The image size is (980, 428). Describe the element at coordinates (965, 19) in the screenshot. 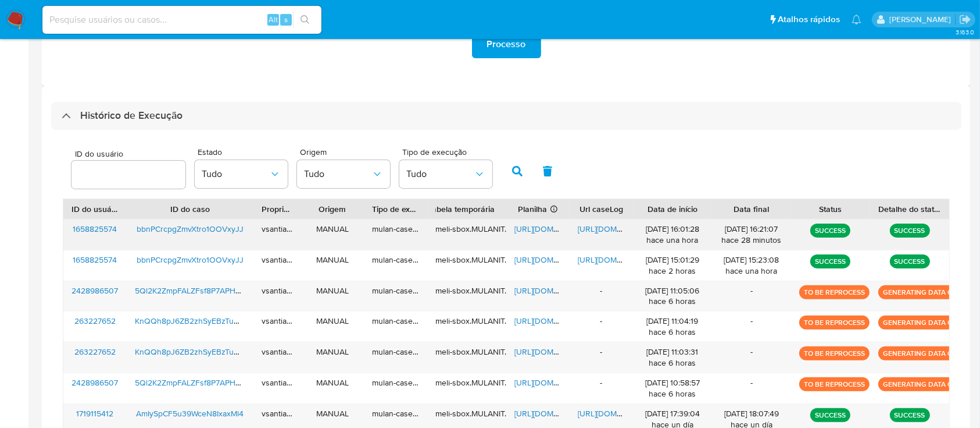

I see `a: Sair` at that location.